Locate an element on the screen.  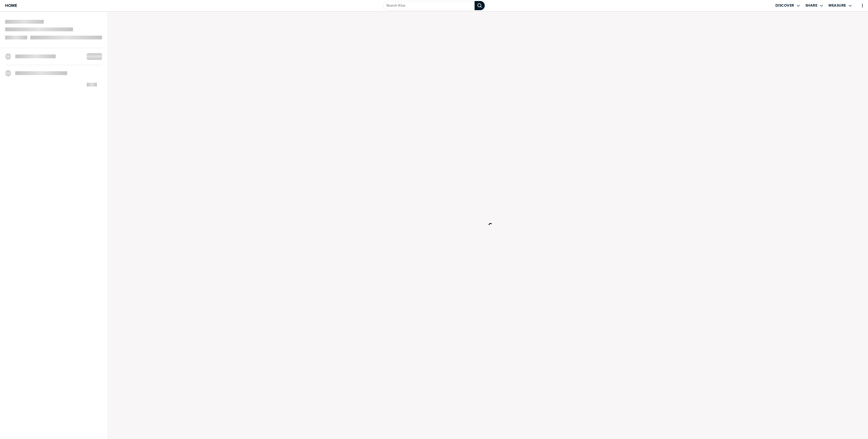
input: Search Klue is located at coordinates (429, 6).